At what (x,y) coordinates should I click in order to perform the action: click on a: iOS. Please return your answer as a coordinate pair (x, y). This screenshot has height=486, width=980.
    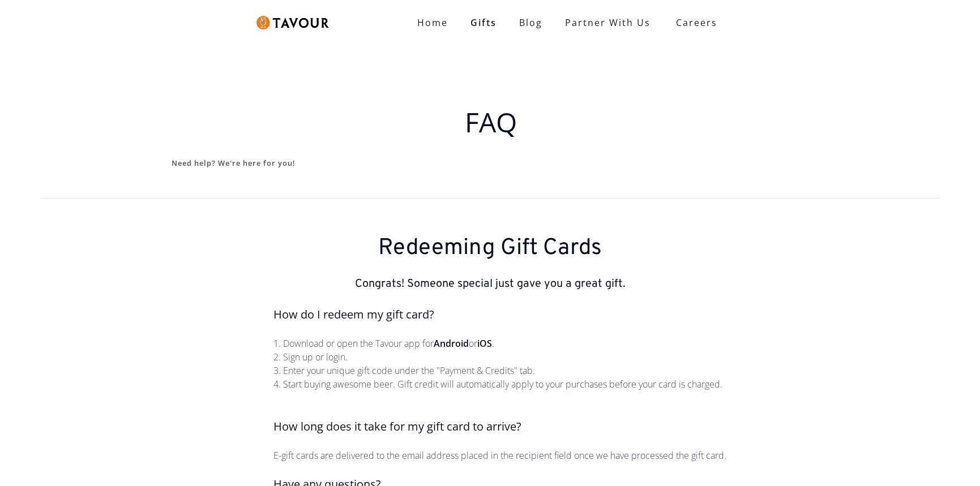
    Looking at the image, I should click on (484, 343).